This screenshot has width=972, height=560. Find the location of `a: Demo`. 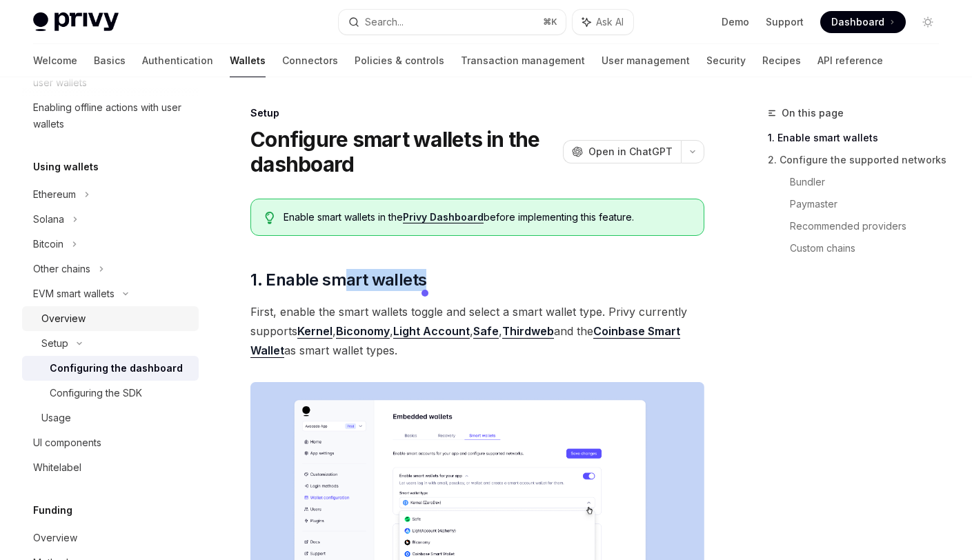

a: Demo is located at coordinates (735, 22).